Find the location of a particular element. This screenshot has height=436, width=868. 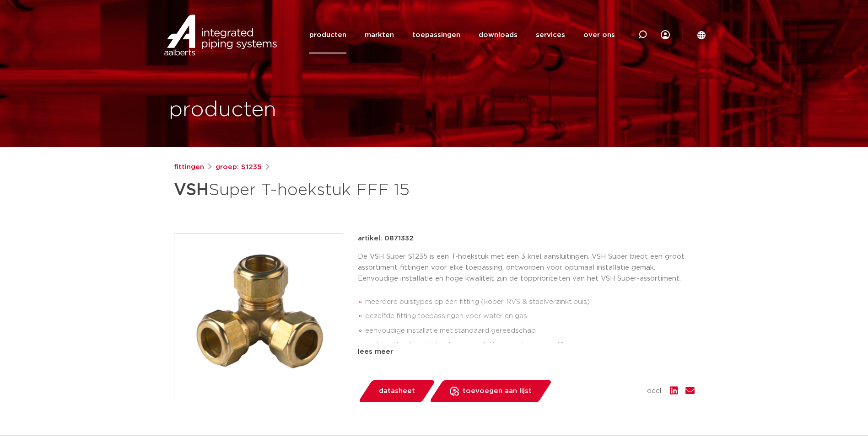

span: toevoegen aan lijst is located at coordinates (497, 391).